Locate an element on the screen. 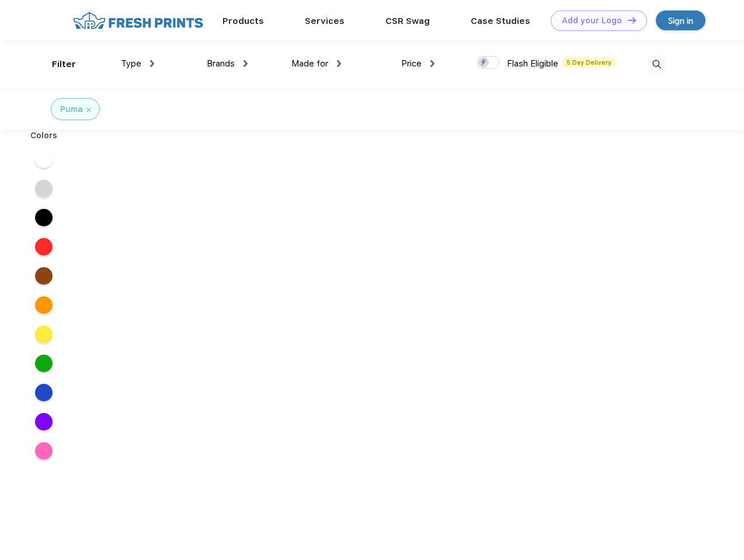  img: filter_cancel.svg is located at coordinates (88, 110).